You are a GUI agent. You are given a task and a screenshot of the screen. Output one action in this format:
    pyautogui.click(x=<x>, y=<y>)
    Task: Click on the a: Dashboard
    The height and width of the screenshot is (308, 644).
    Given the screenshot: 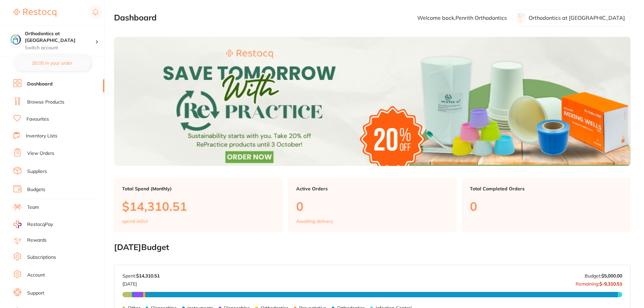 What is the action you would take?
    pyautogui.click(x=40, y=84)
    